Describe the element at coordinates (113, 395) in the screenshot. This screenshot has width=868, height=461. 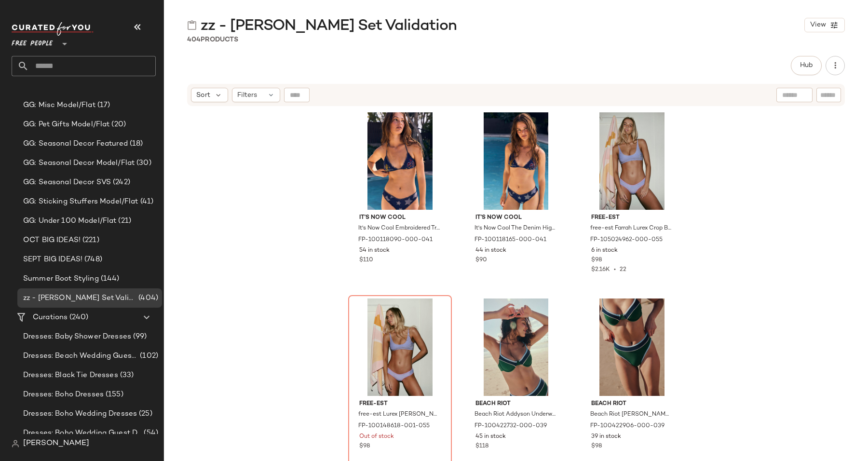
I see `span: (155)` at that location.